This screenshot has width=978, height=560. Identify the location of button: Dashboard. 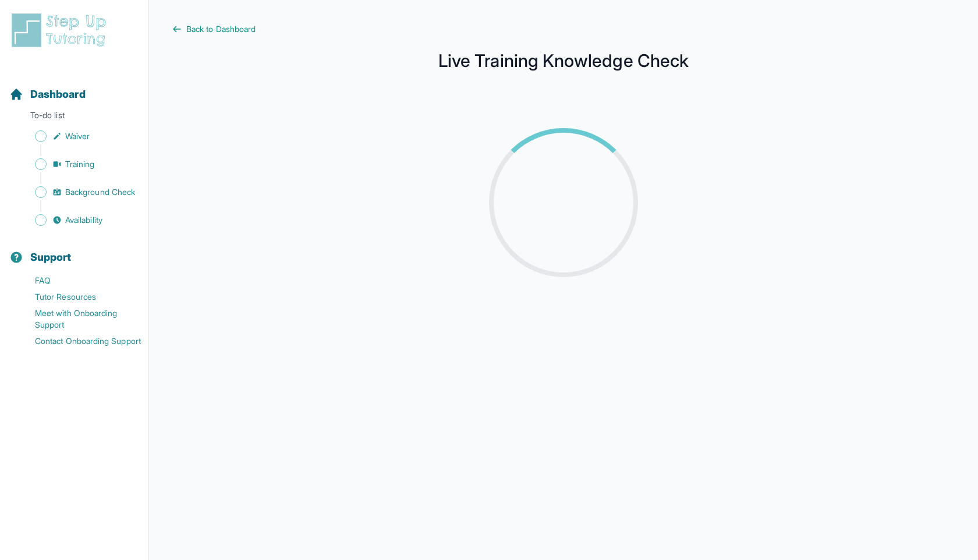
(74, 87).